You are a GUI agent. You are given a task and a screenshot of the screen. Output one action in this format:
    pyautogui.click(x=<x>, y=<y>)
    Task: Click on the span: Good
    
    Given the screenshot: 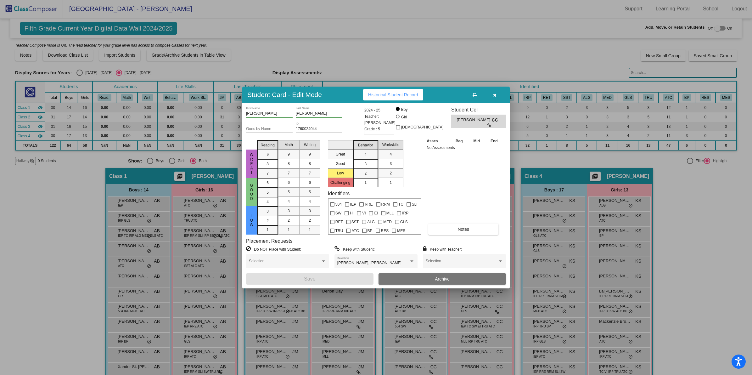 What is the action you would take?
    pyautogui.click(x=252, y=192)
    